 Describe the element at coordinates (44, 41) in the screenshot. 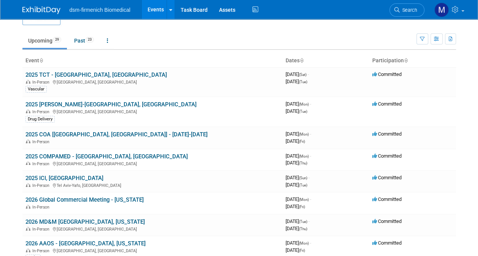

I see `a: Upcoming29` at that location.